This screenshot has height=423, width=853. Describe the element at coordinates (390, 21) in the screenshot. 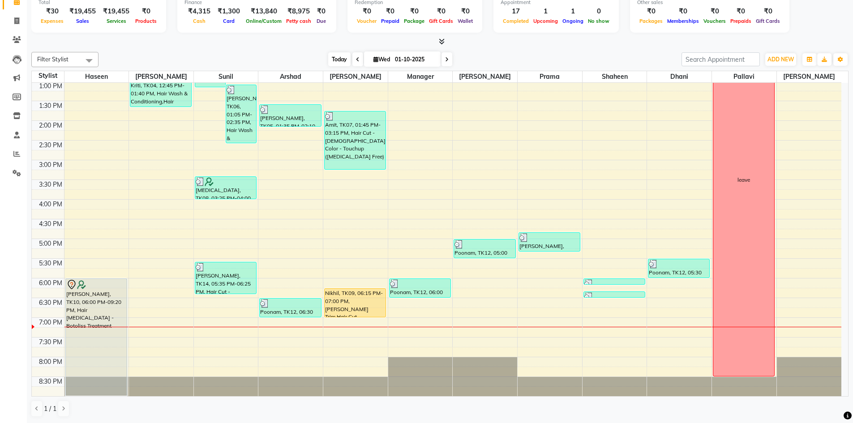

I see `span: Prepaid` at that location.